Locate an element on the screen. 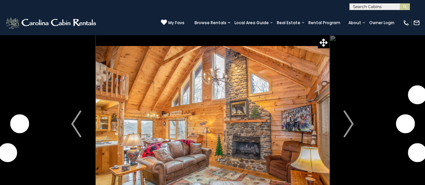 This screenshot has height=185, width=425. img: phone-regular-white.png is located at coordinates (406, 23).